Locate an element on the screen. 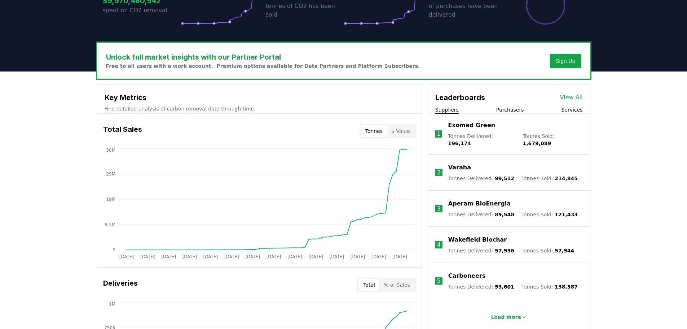  span: 53,601 is located at coordinates (505, 287).